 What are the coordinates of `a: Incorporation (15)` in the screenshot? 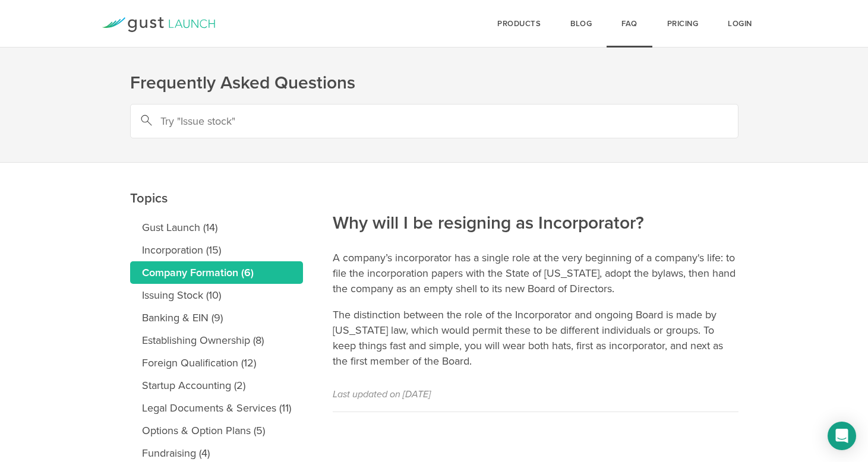 It's located at (217, 251).